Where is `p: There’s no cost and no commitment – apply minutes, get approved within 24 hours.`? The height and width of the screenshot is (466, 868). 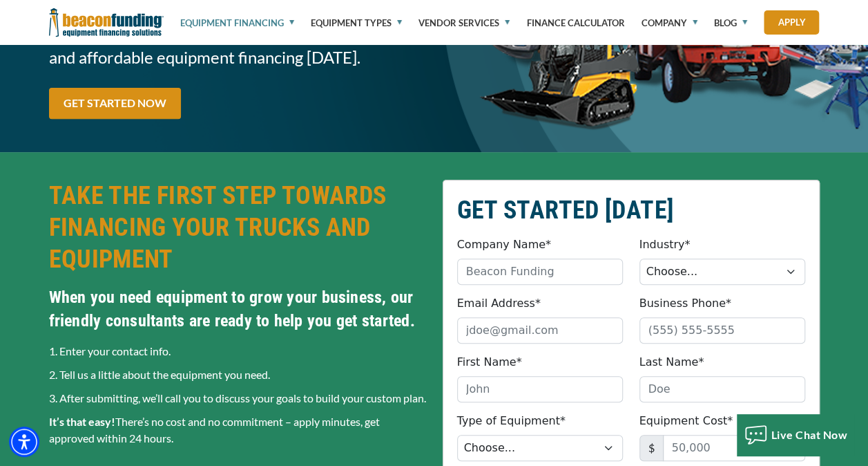
p: There’s no cost and no commitment – apply minutes, get approved within 24 hours. is located at coordinates (238, 430).